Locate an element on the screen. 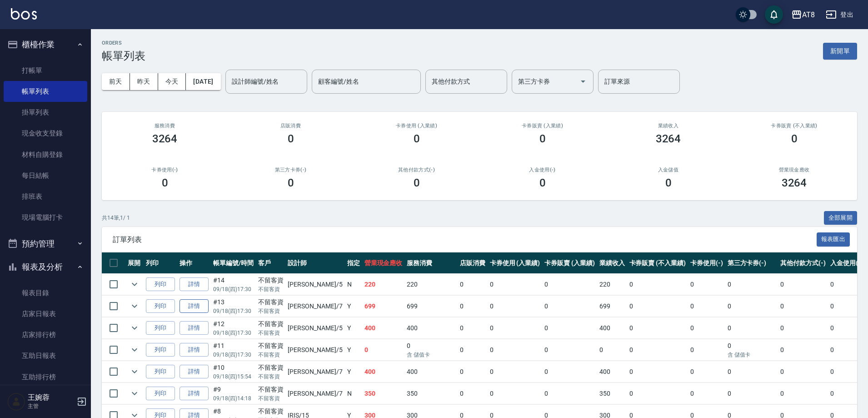  th: 其他付款方式(-) is located at coordinates (803, 263).